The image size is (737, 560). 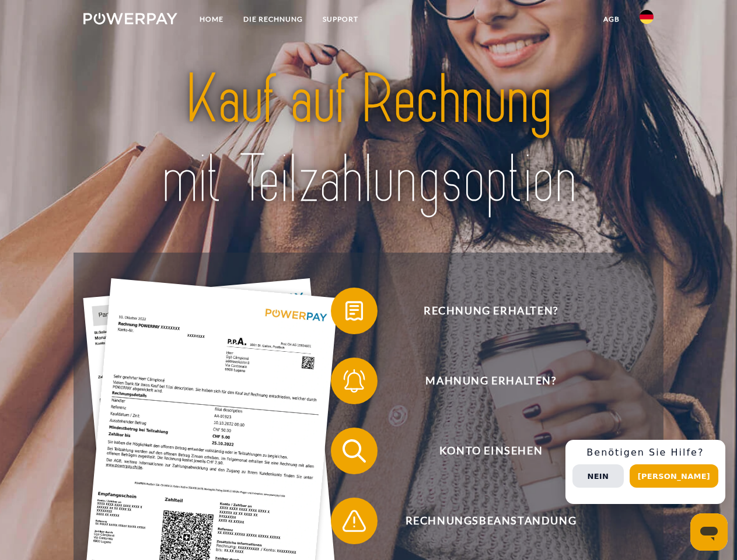 What do you see at coordinates (491, 310) in the screenshot?
I see `span: Rechnung erhalten?` at bounding box center [491, 310].